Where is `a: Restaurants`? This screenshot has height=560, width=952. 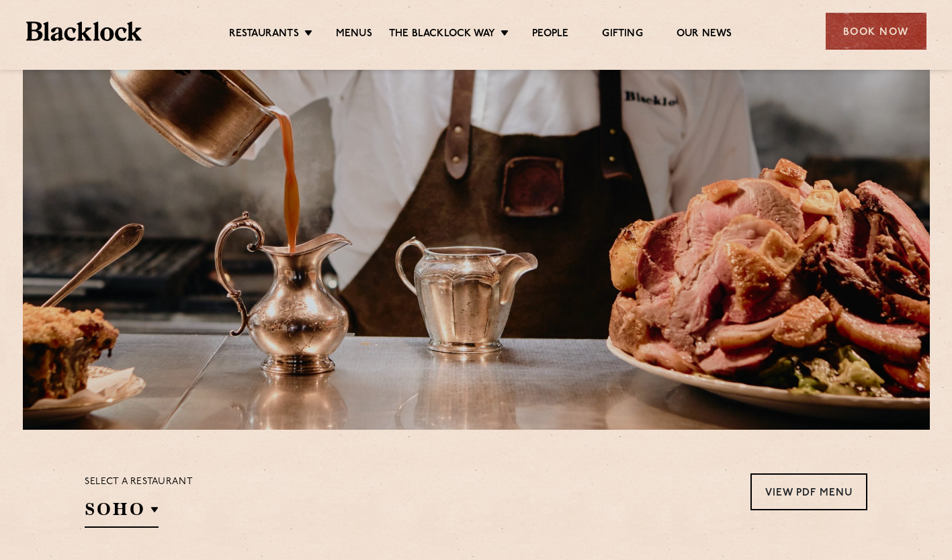 a: Restaurants is located at coordinates (264, 35).